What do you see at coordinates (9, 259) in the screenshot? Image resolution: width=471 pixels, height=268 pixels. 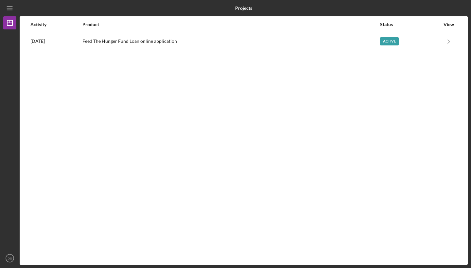 I see `text: DS` at bounding box center [9, 259].